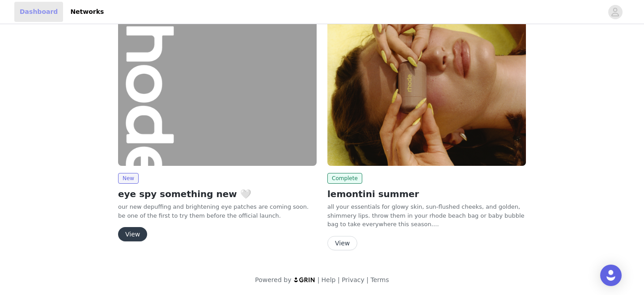 This screenshot has width=644, height=295. Describe the element at coordinates (38, 12) in the screenshot. I see `a: Dashboard` at that location.